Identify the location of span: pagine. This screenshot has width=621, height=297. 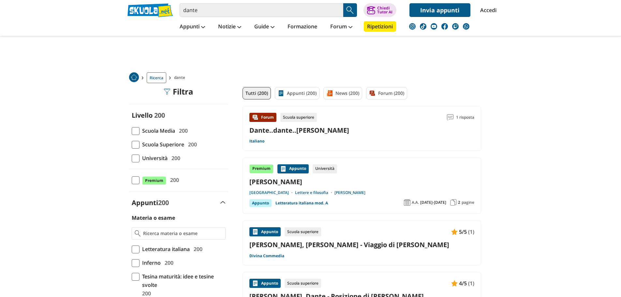
(467, 202).